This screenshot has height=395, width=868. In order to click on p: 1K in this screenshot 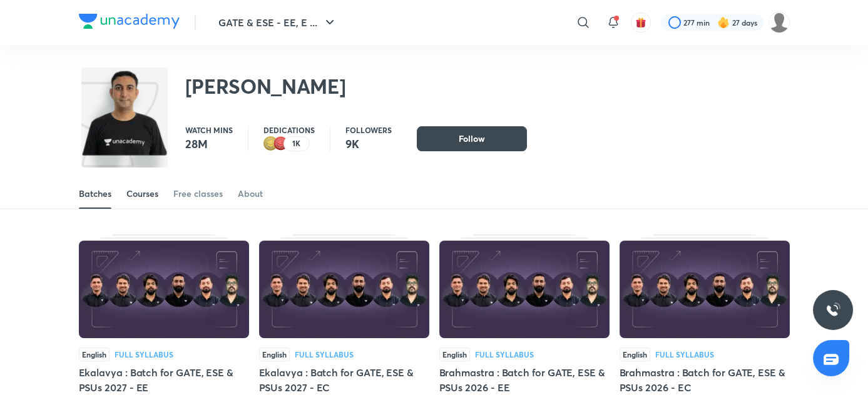, I will do `click(296, 144)`.